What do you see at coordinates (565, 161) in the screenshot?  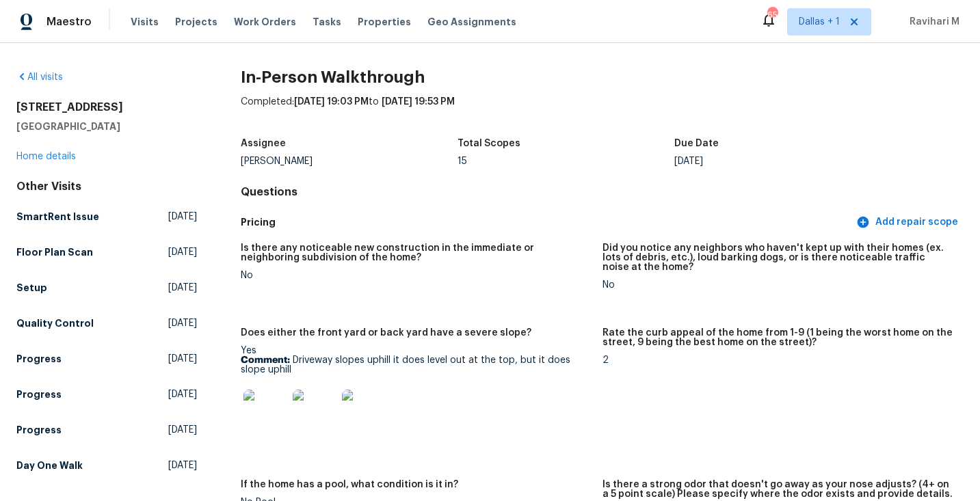 I see `div: 15` at bounding box center [565, 161].